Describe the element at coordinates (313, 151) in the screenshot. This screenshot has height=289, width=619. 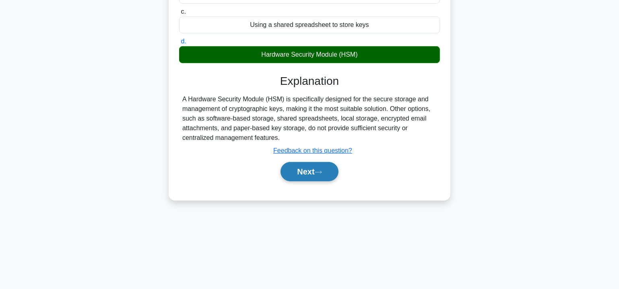
I see `u: Feedback on this question?` at that location.